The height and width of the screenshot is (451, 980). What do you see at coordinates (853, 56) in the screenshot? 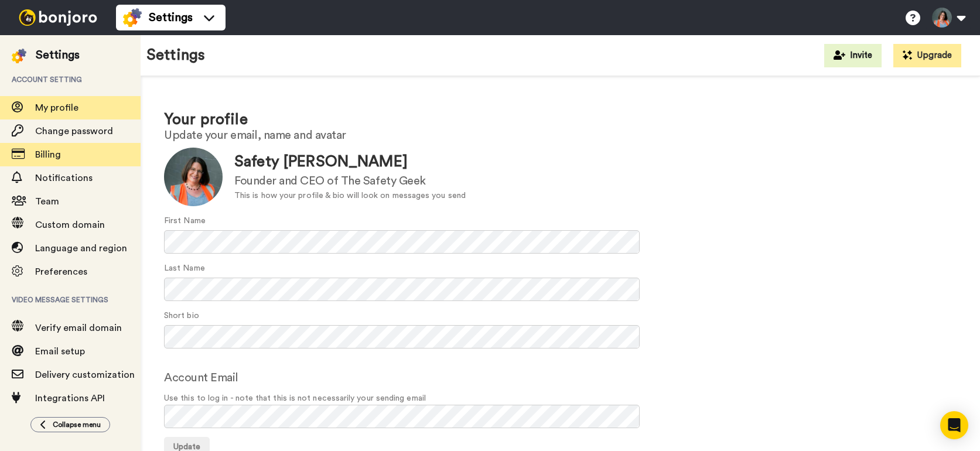
I see `button: Invite` at bounding box center [853, 56].